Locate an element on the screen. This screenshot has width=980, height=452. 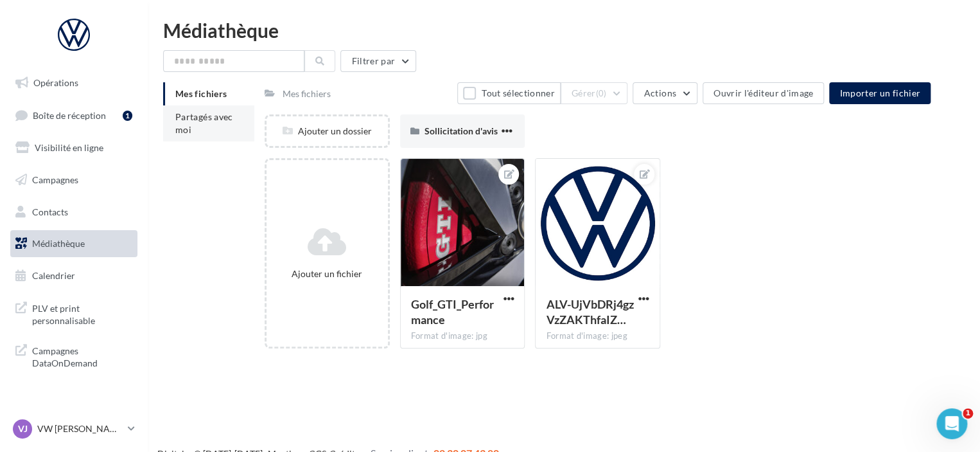
div: Mes fichiers is located at coordinates (307, 93).